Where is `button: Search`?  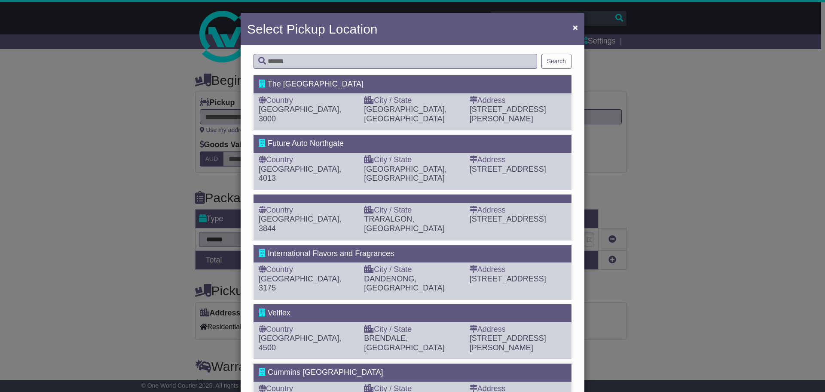 button: Search is located at coordinates (557, 61).